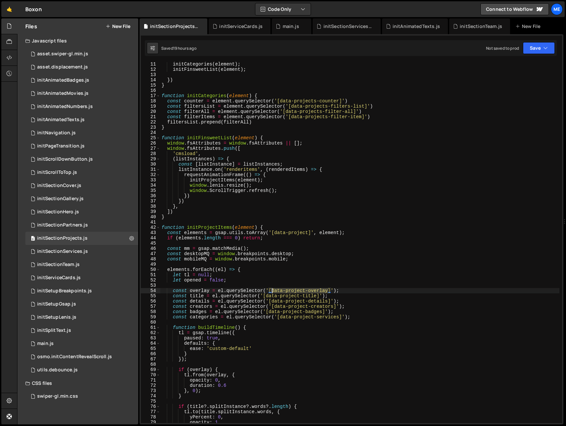  I want to click on div: initSplitText.js, so click(54, 331).